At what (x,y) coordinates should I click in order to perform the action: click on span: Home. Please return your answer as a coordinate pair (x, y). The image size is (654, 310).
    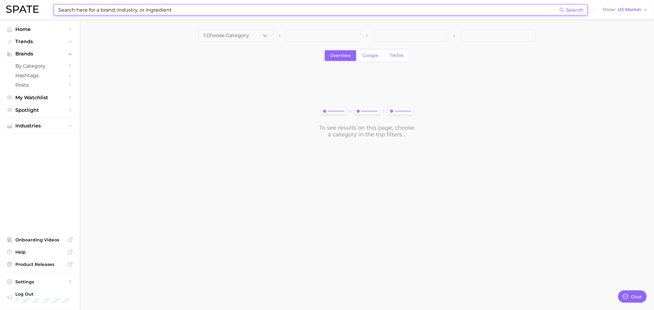
    Looking at the image, I should click on (40, 29).